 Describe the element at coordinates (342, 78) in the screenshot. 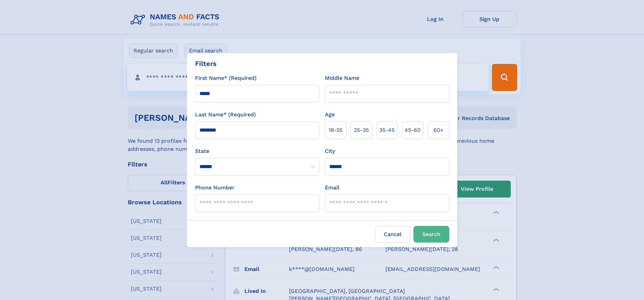

I see `label: Middle Name` at that location.